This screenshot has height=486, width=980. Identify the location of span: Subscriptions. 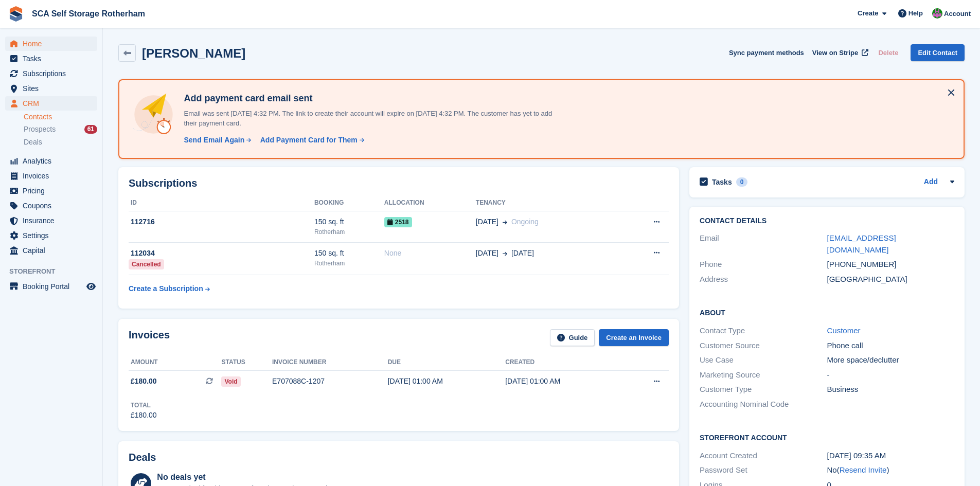
(53, 74).